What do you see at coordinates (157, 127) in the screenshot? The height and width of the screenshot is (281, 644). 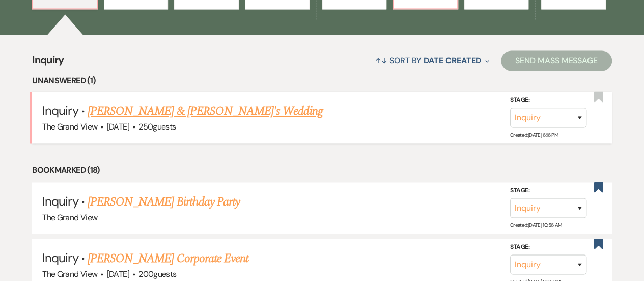 I see `span: 250 guests` at bounding box center [157, 127].